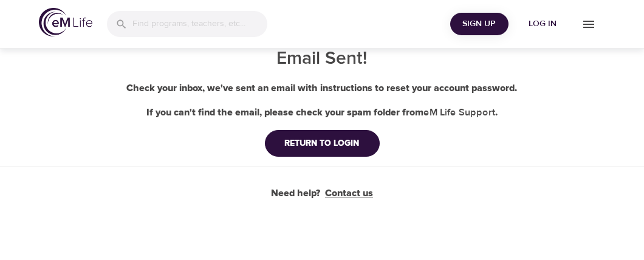  Describe the element at coordinates (543, 24) in the screenshot. I see `button: Log in` at that location.